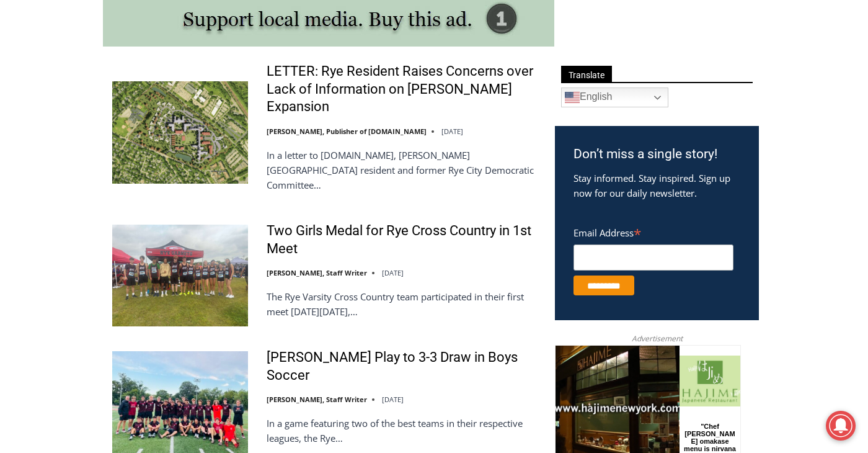  What do you see at coordinates (572, 97) in the screenshot?
I see `img: en` at bounding box center [572, 97].